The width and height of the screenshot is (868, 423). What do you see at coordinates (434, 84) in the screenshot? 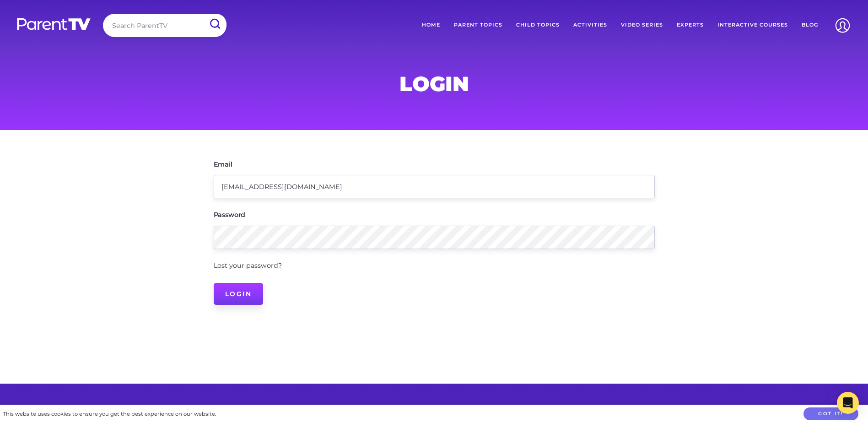
I see `h1: Login` at bounding box center [434, 84].